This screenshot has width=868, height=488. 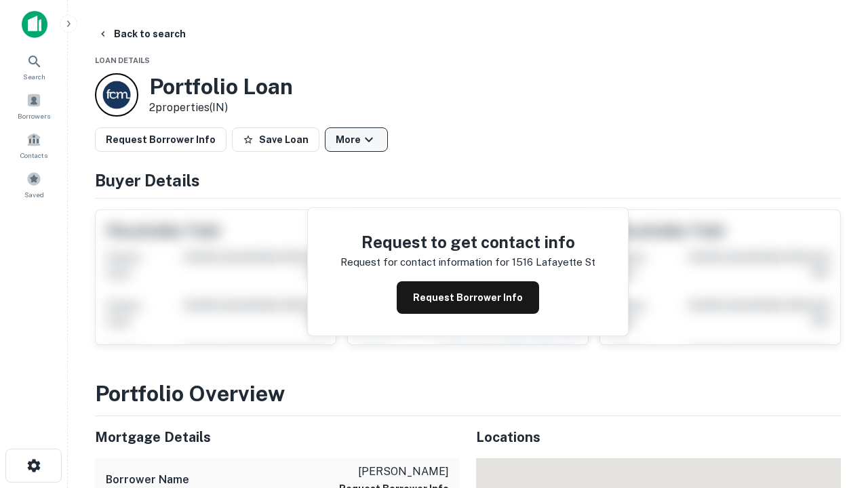 What do you see at coordinates (34, 105) in the screenshot?
I see `div: Borrowers` at bounding box center [34, 105].